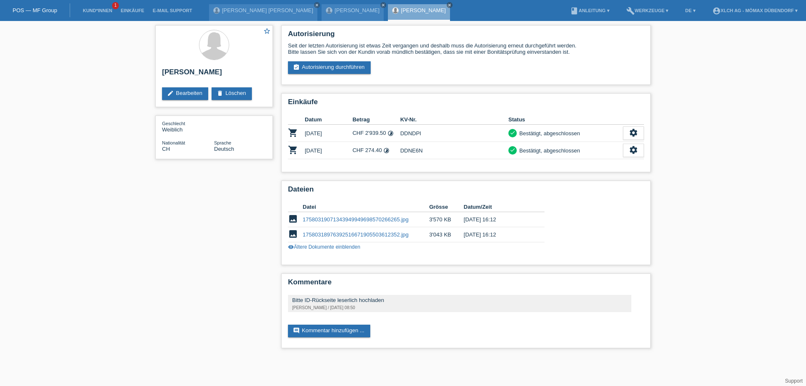 The image size is (806, 386). Describe the element at coordinates (565, 120) in the screenshot. I see `th: Status` at that location.